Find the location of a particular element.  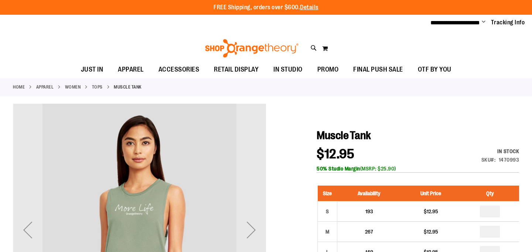

div: In stock is located at coordinates (500, 152).